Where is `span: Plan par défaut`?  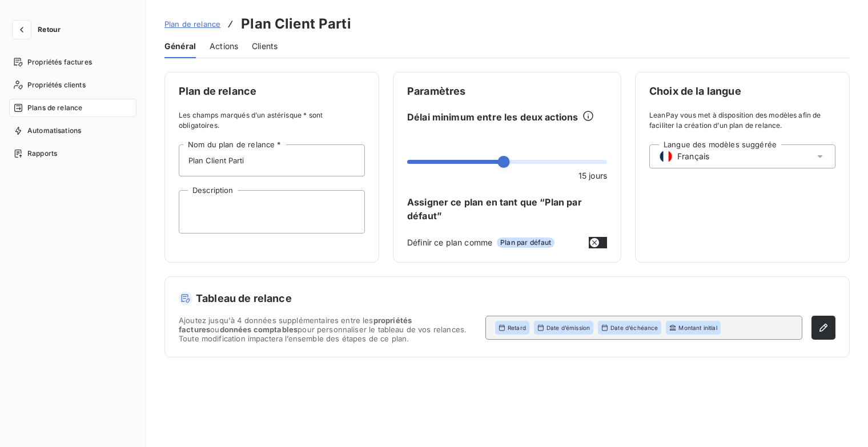 span: Plan par défaut is located at coordinates (525, 242).